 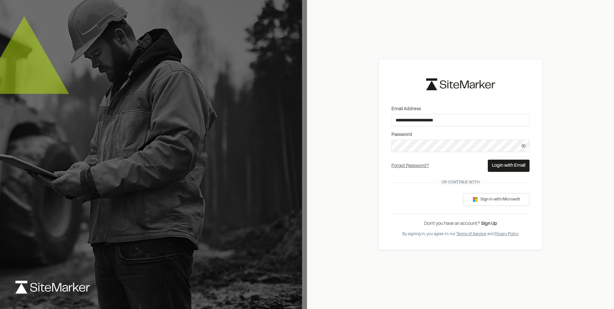 What do you see at coordinates (460, 109) in the screenshot?
I see `label: Email Address` at bounding box center [460, 109].